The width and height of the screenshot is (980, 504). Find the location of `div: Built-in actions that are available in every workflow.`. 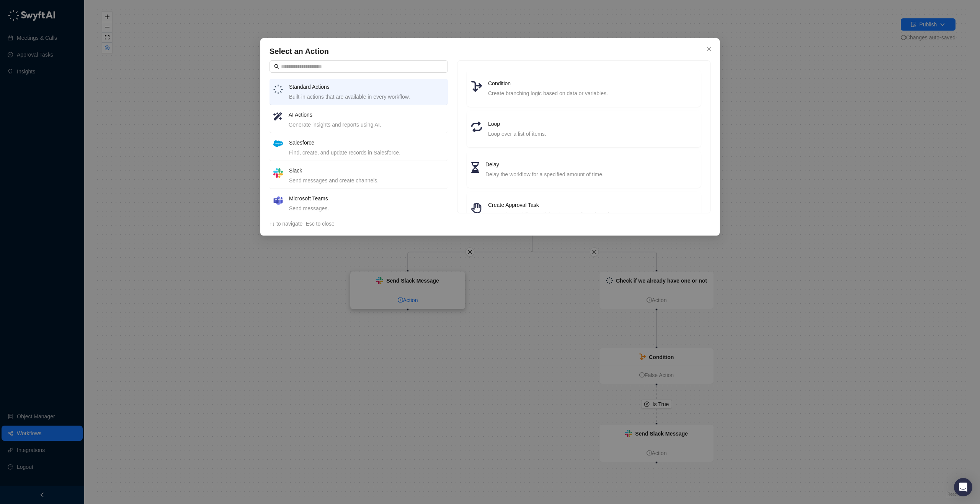

div: Built-in actions that are available in every workflow. is located at coordinates (366, 97).